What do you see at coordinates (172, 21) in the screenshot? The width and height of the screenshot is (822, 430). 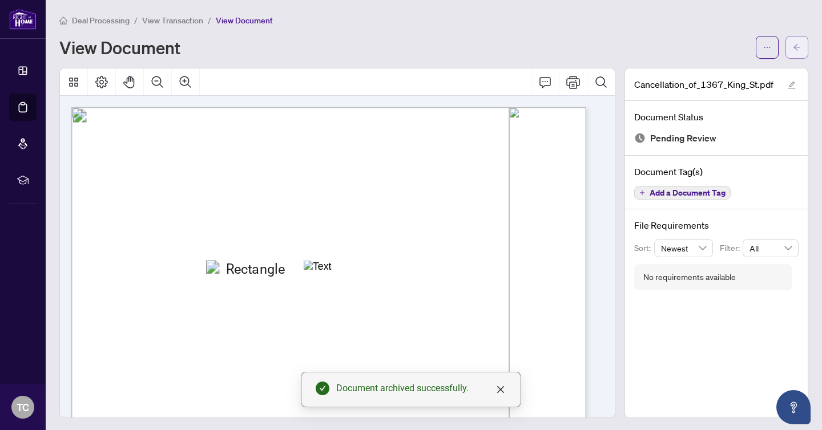 I see `span: View Transaction` at bounding box center [172, 21].